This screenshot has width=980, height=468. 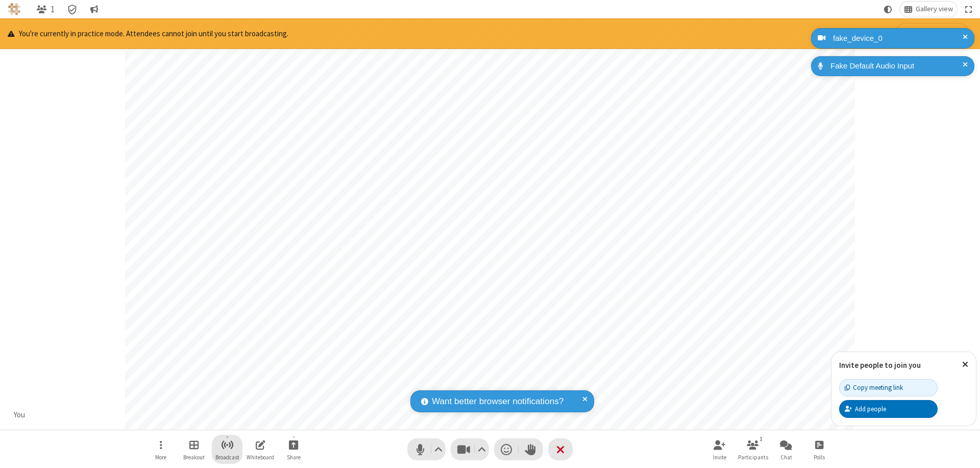 I want to click on button: Close popover, so click(x=965, y=364).